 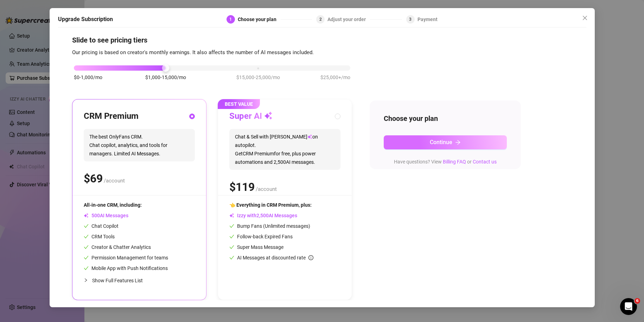 I want to click on span: 6, so click(x=637, y=301).